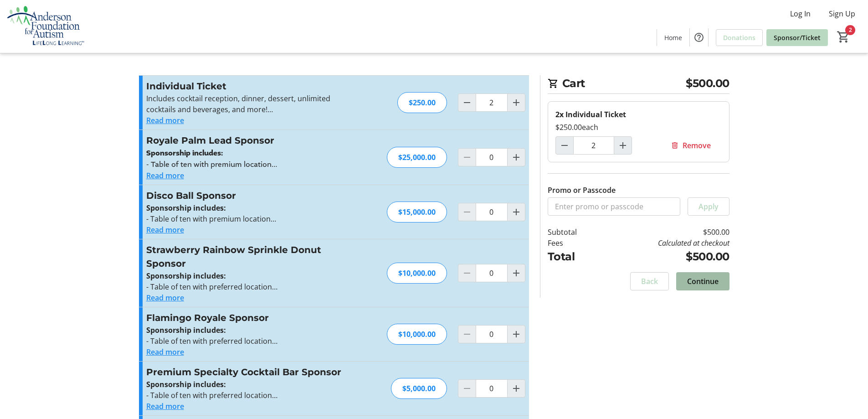 The image size is (868, 419). I want to click on label: Promo or Passcode, so click(581, 190).